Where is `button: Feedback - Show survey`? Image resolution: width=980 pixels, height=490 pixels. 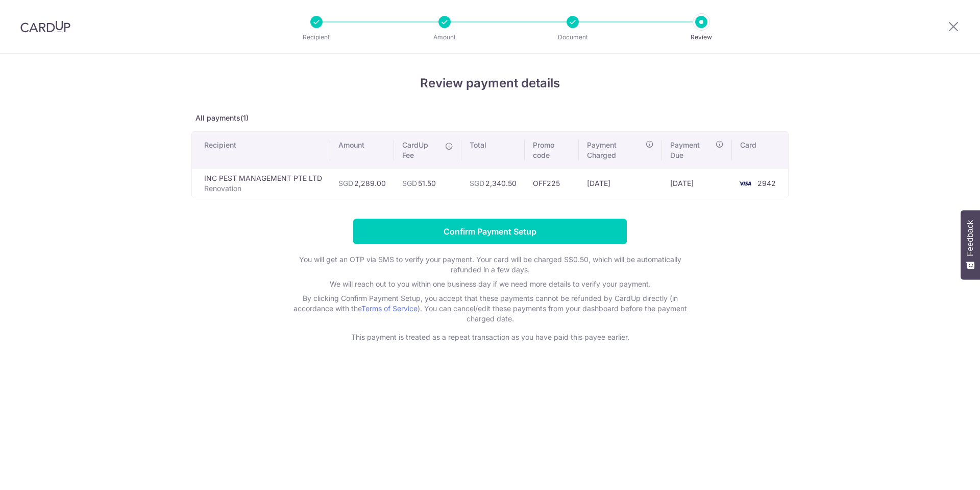
button: Feedback - Show survey is located at coordinates (970, 245).